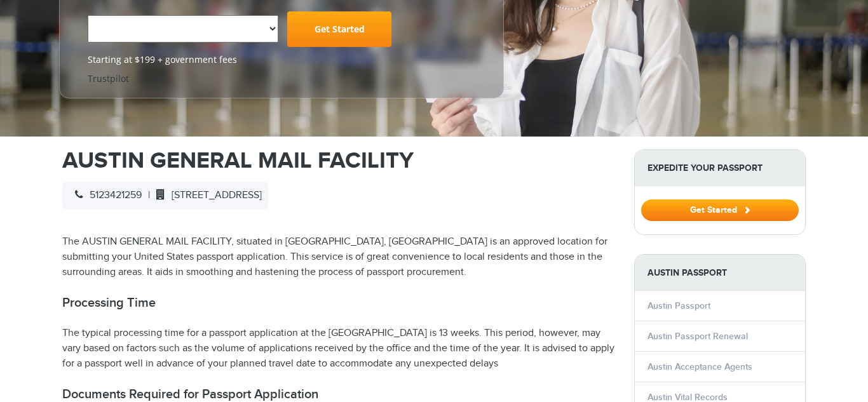 This screenshot has width=868, height=402. Describe the element at coordinates (699, 367) in the screenshot. I see `a: Austin Acceptance Agents` at that location.